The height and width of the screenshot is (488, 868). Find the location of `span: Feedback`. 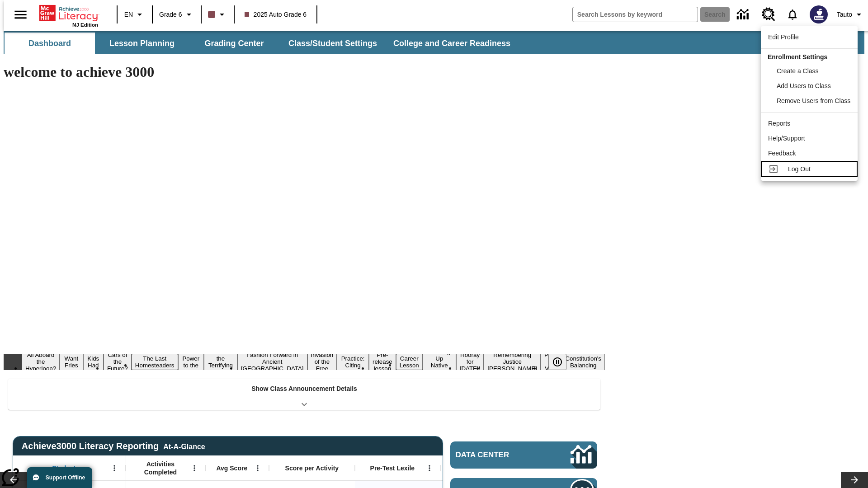

span: Feedback is located at coordinates (782, 153).